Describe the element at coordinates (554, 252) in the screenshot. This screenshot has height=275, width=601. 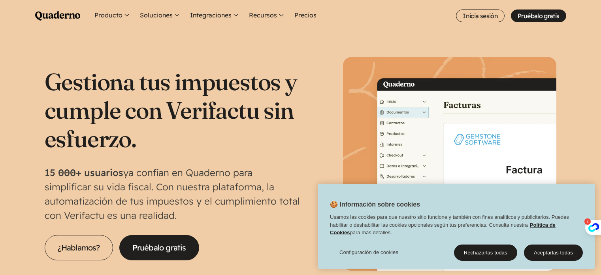
I see `button: Aceptarlas todas` at that location.